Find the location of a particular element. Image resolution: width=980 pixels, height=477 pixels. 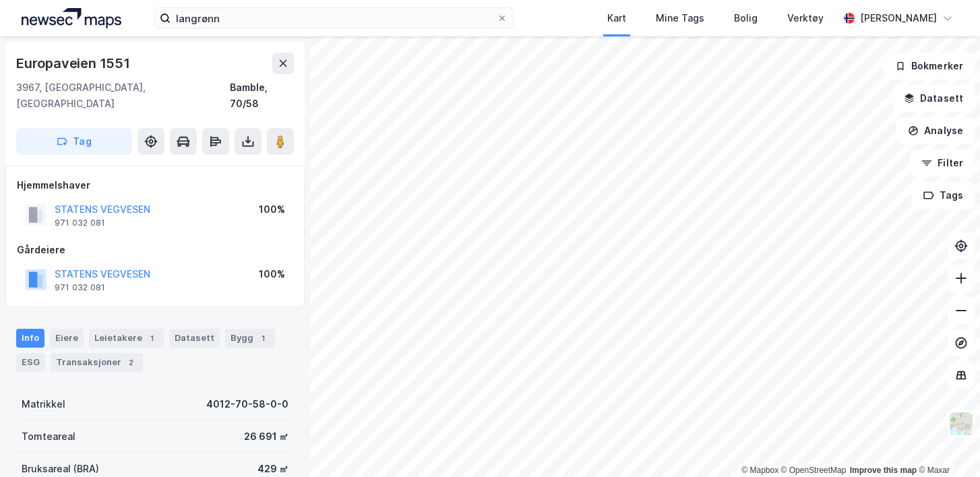

div: Transaksjoner is located at coordinates (96, 362).